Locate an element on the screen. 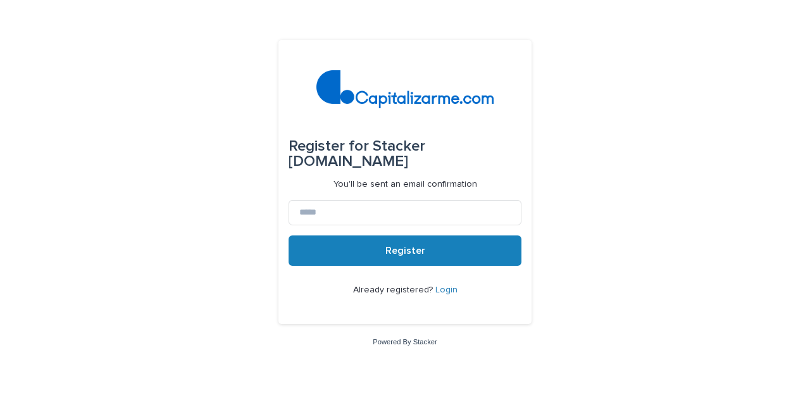 This screenshot has height=400, width=810. a: Powered By Stacker is located at coordinates (405, 342).